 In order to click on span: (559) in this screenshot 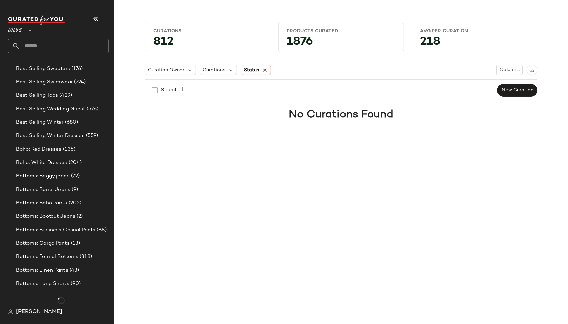, I will do `click(91, 136)`.